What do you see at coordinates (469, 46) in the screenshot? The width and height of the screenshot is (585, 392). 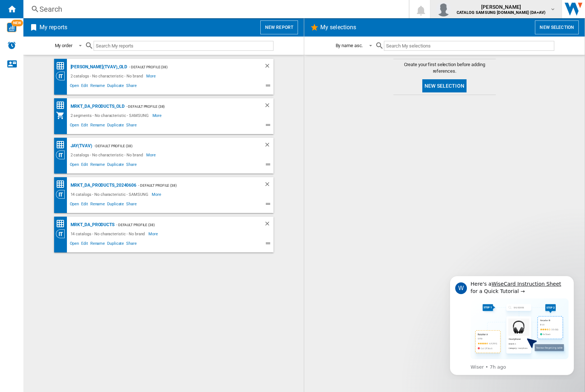 I see `input: Search My selections` at bounding box center [469, 46].